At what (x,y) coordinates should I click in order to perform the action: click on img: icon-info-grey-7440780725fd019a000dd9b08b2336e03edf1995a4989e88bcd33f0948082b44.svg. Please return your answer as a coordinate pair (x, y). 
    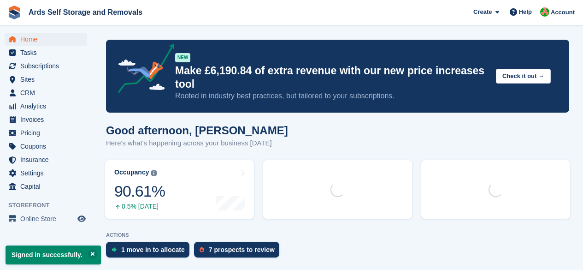
    Looking at the image, I should click on (154, 173).